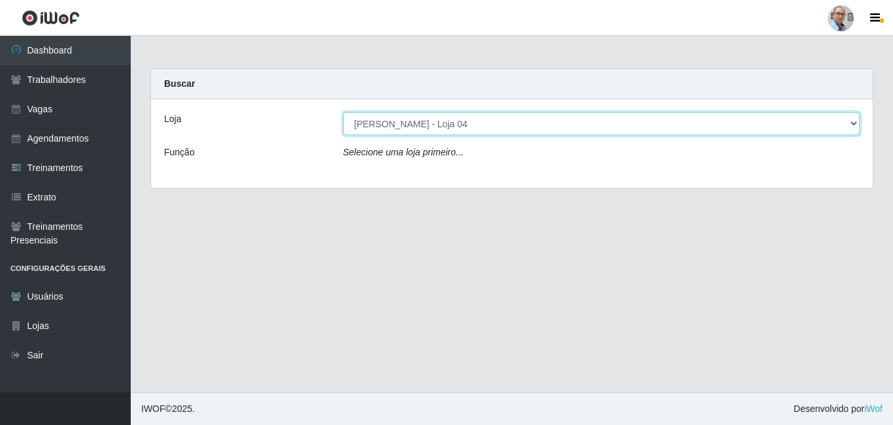 This screenshot has height=425, width=893. Describe the element at coordinates (179, 84) in the screenshot. I see `strong: Buscar` at that location.